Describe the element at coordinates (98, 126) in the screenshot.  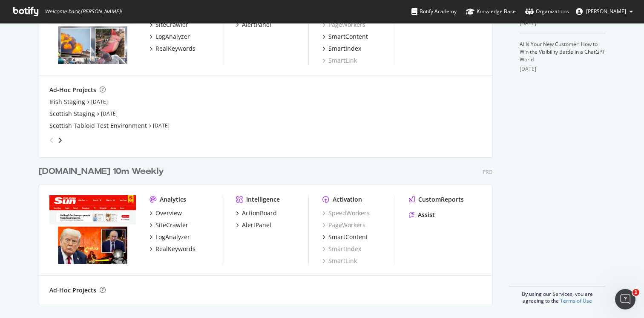
I see `a: Scottish Tabloid Test Environment` at that location.